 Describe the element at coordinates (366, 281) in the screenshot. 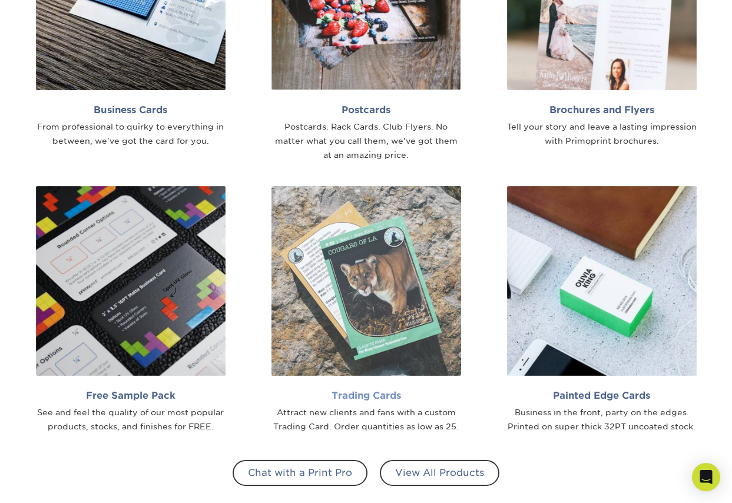

I see `img: Trading Cards` at that location.